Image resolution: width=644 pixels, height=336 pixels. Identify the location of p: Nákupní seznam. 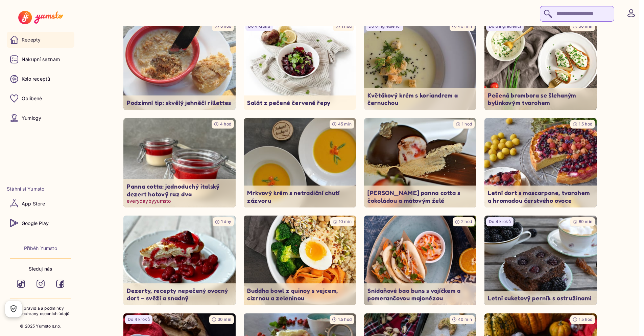
(40, 59).